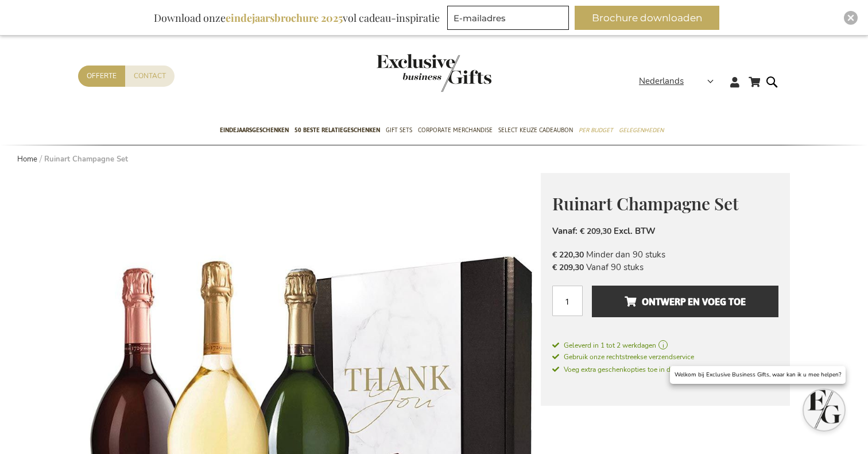 The height and width of the screenshot is (454, 868). I want to click on a: Gebruik onze rechtstreekse verzendservice, so click(665, 356).